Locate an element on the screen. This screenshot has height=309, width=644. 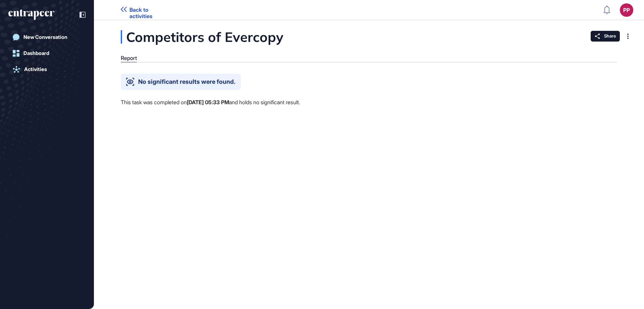
span: Share is located at coordinates (610, 36).